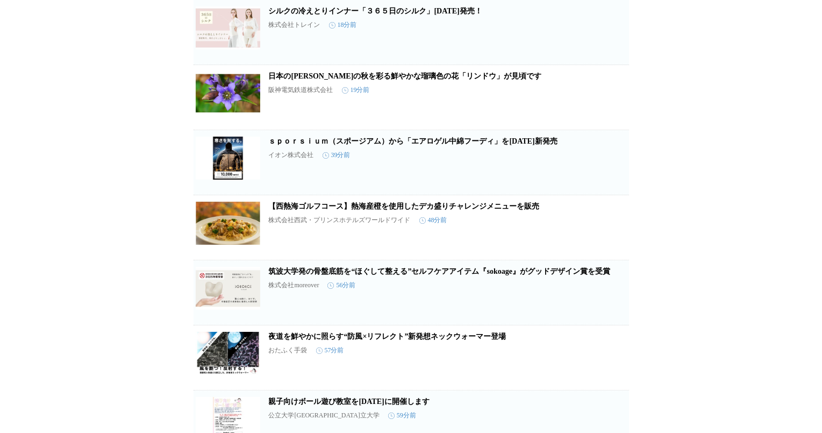 The height and width of the screenshot is (433, 822). I want to click on p: 株式会社トレイン, so click(295, 25).